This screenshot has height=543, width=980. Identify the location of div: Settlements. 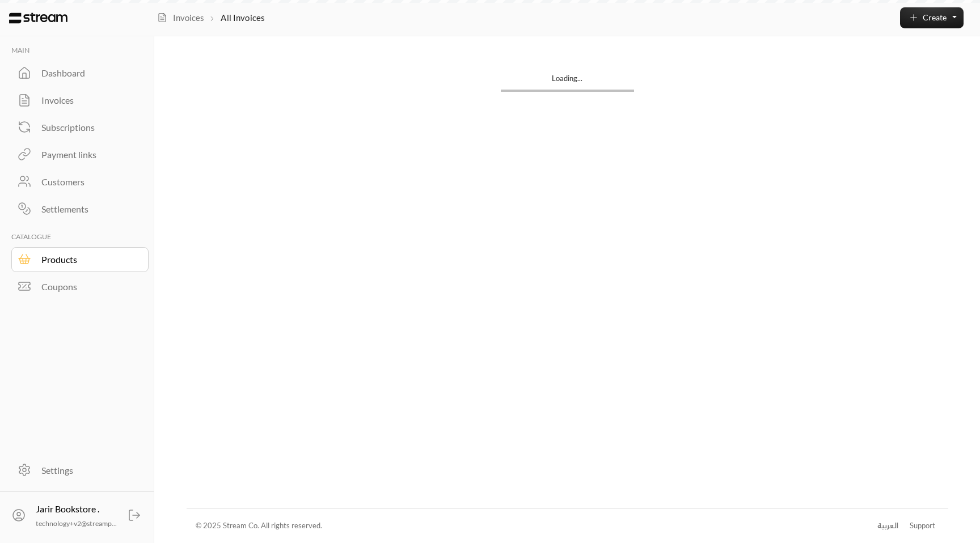
(87, 209).